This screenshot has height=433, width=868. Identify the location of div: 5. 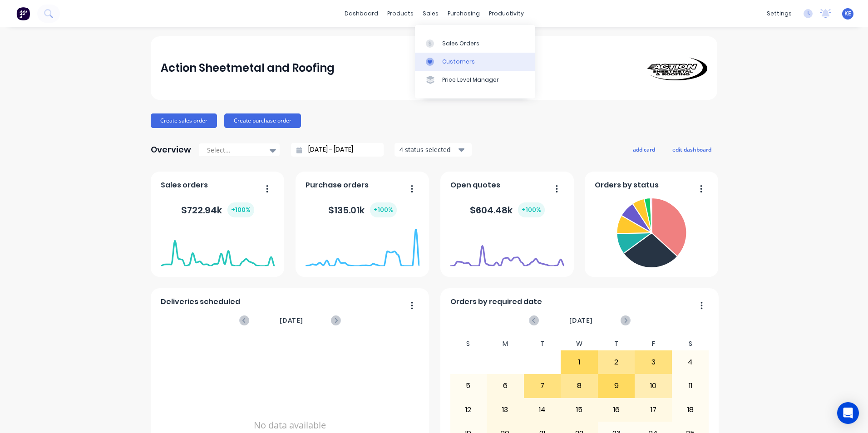
(469, 386).